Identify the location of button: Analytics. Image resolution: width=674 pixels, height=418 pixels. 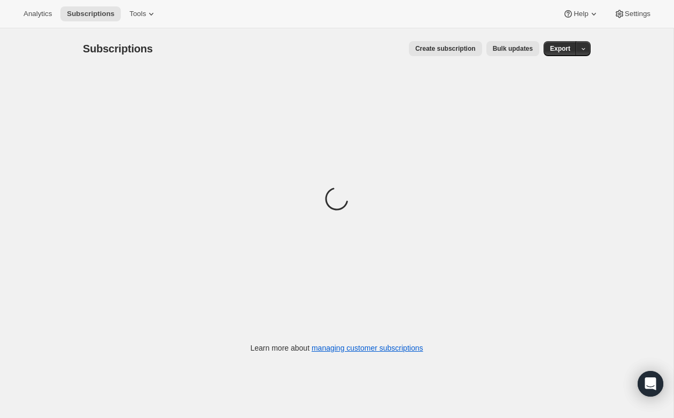
(37, 14).